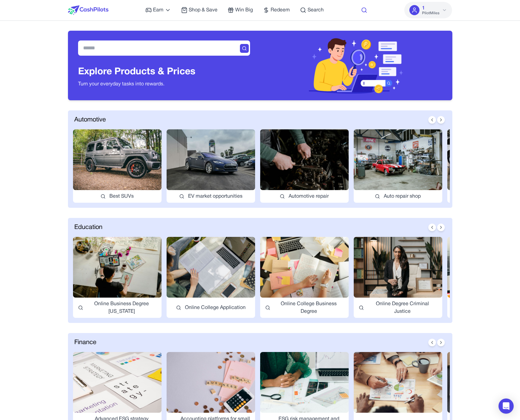 The height and width of the screenshot is (420, 520). I want to click on img: CashPilots Logo, so click(88, 10).